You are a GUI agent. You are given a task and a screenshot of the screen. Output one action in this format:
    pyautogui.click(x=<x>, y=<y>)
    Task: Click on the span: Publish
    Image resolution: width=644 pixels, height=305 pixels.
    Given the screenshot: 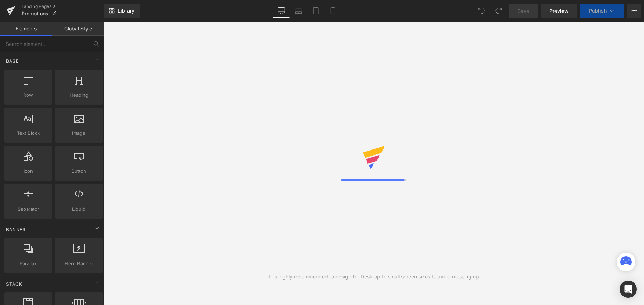 What is the action you would take?
    pyautogui.click(x=598, y=11)
    